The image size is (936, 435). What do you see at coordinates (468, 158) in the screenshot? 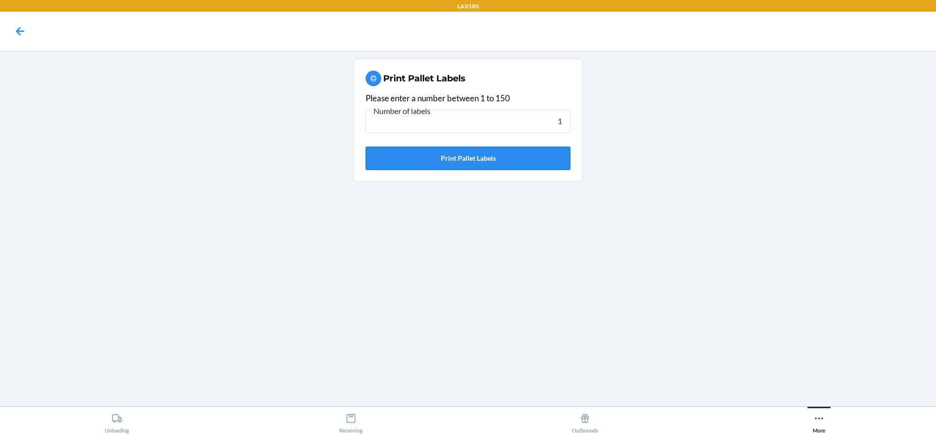
I see `button: Print Pallet Labels` at bounding box center [468, 158].